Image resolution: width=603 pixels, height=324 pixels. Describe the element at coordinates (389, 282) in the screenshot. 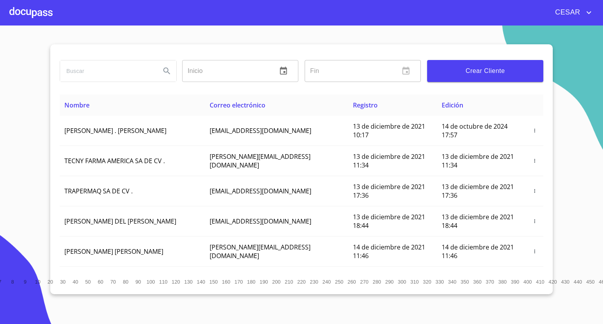

I see `span: 290` at that location.